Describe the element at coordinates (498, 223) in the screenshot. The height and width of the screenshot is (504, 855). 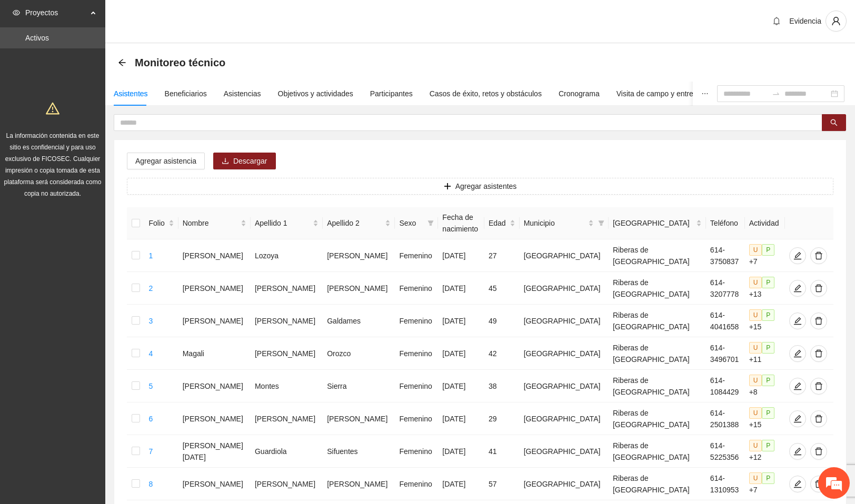
I see `span: Edad` at that location.